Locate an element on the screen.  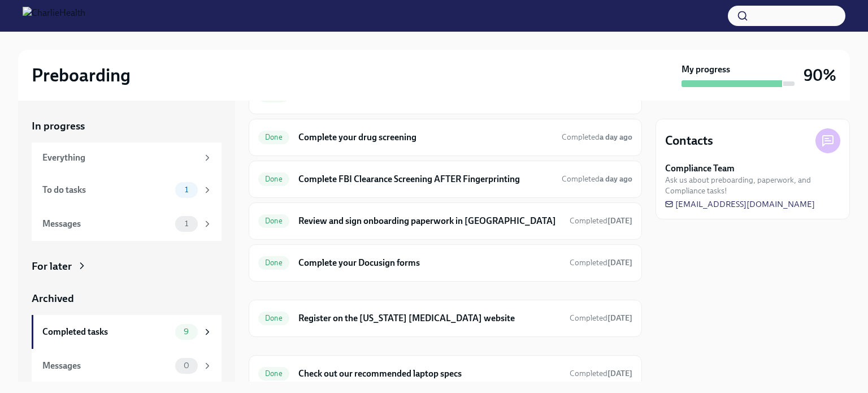
a: DoneComplete your drug screeningCompleteda day ago is located at coordinates (445, 137).